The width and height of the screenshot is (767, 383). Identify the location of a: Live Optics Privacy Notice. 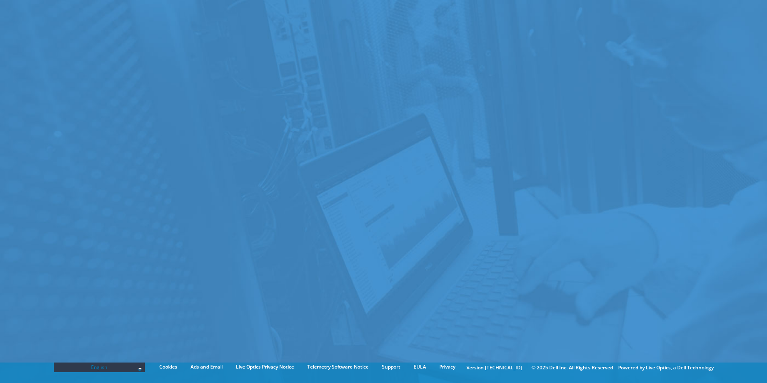
(265, 367).